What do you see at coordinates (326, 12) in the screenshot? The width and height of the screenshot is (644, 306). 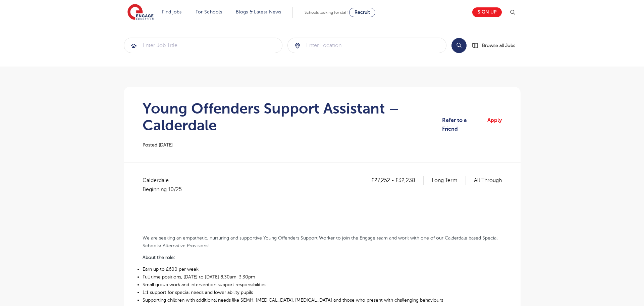 I see `span: Schools looking for staff` at bounding box center [326, 12].